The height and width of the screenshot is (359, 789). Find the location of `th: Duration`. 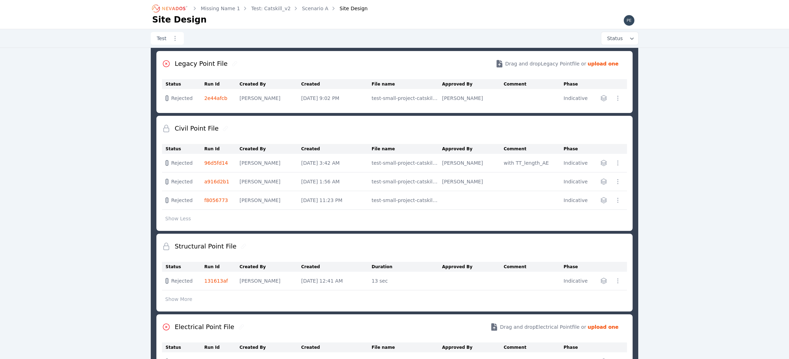

th: Duration is located at coordinates (407, 267).